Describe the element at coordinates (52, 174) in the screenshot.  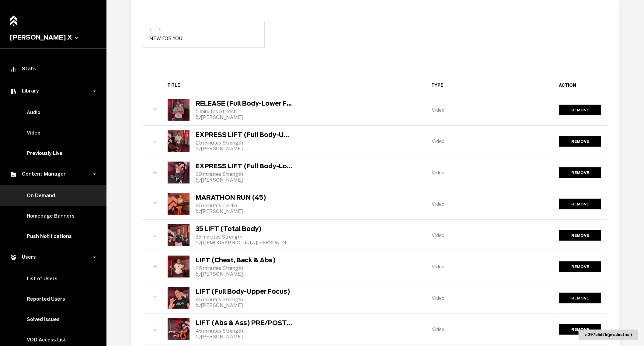
I see `div: Content Manager` at that location.